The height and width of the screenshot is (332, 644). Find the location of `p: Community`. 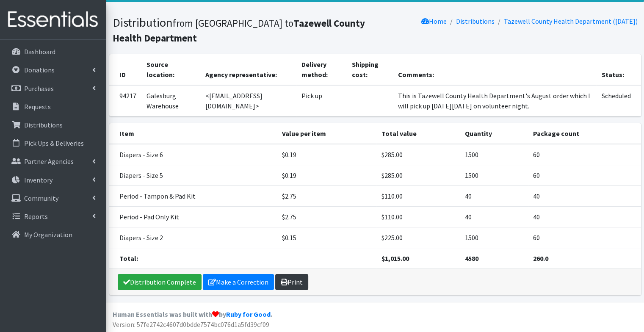

p: Community is located at coordinates (41, 198).